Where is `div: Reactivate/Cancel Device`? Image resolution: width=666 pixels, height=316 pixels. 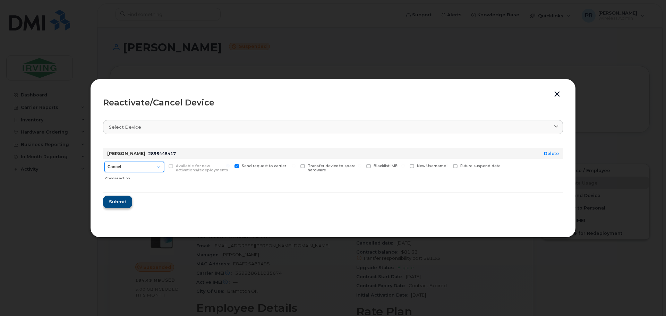 div: Reactivate/Cancel Device is located at coordinates (333, 103).